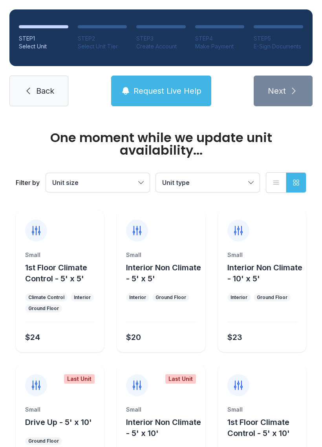 The height and width of the screenshot is (447, 322). Describe the element at coordinates (59, 422) in the screenshot. I see `span: Drive Up - 5' x 10'` at that location.